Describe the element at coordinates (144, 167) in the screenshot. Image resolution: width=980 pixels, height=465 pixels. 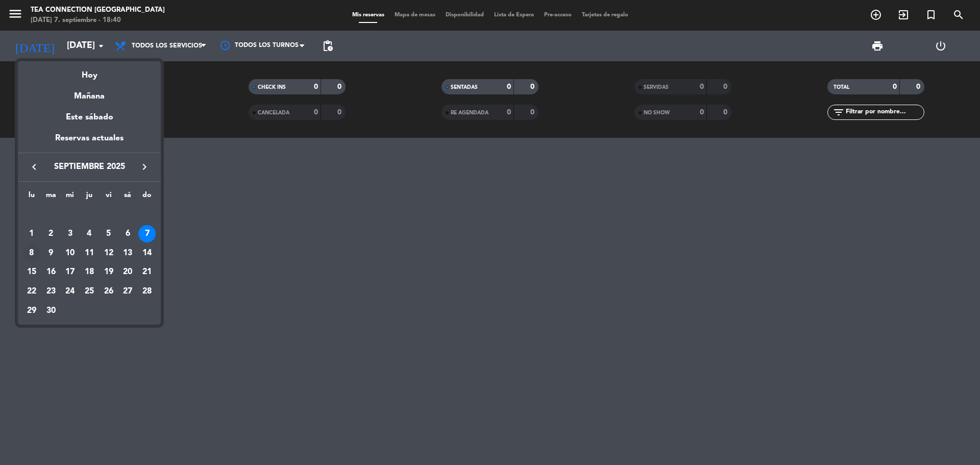
I see `i: keyboard_arrow_right` at that location.